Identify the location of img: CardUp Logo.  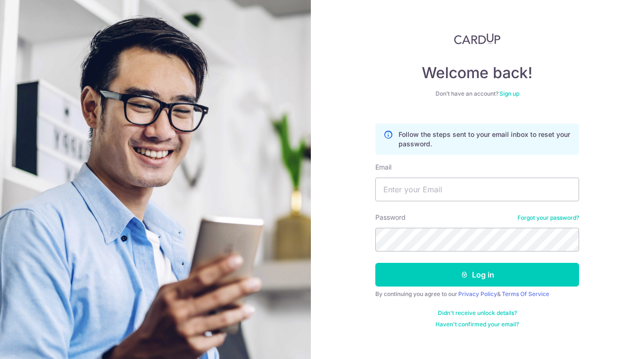
(477, 39).